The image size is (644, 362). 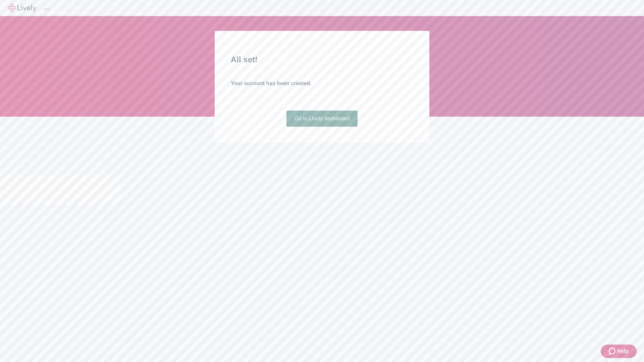 I want to click on a: Go to Lively dashboard, so click(x=322, y=118).